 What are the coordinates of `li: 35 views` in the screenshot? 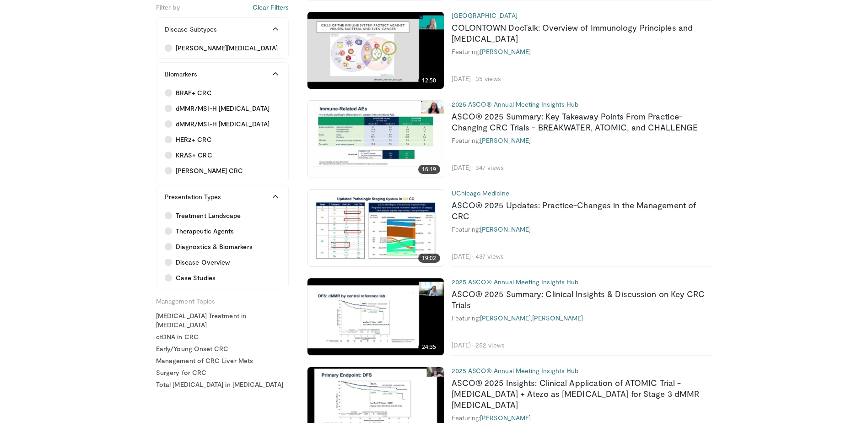 It's located at (488, 79).